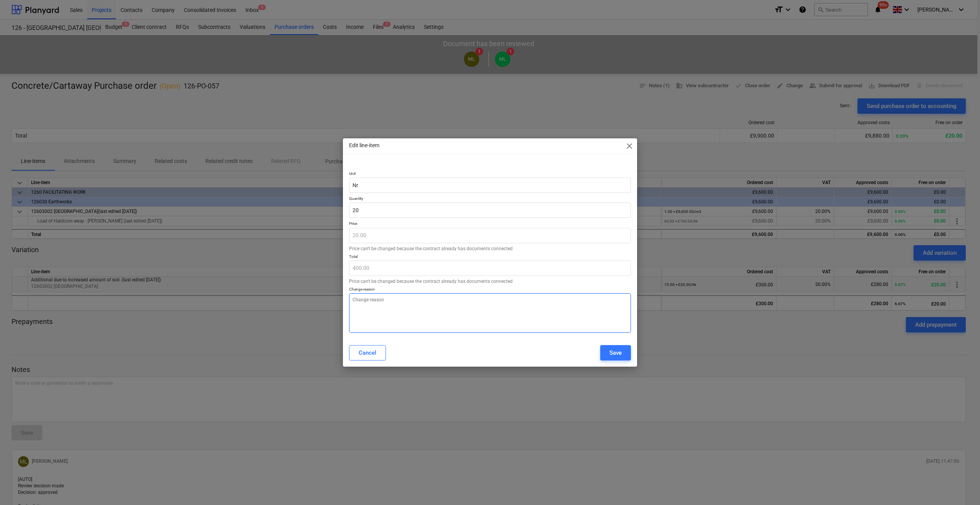 This screenshot has width=980, height=505. I want to click on div: Chat Widget, so click(961, 487).